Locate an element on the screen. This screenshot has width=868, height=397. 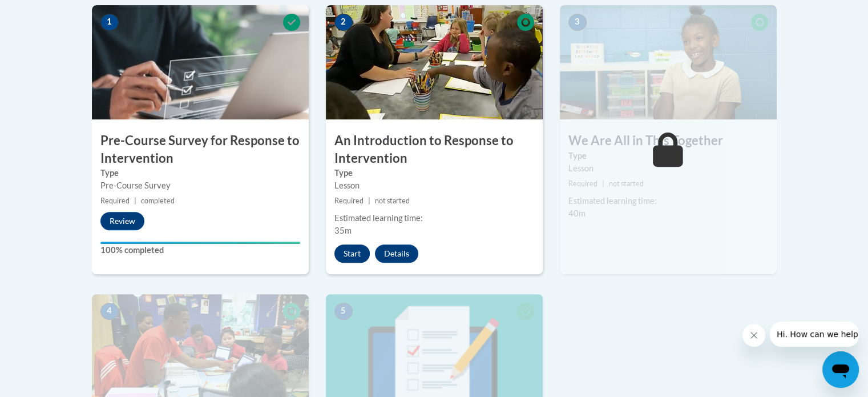
button: Review is located at coordinates (122, 221).